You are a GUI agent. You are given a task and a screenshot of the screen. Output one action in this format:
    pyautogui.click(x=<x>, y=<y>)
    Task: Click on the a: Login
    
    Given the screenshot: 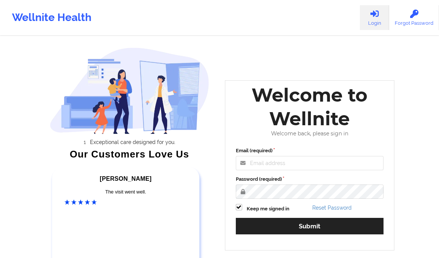 What is the action you would take?
    pyautogui.click(x=375, y=18)
    